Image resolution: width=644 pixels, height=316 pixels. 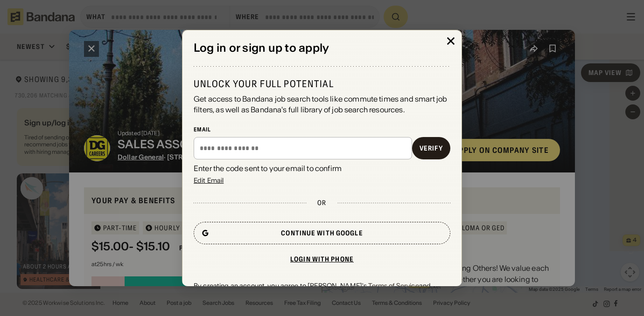 What do you see at coordinates (322, 260) in the screenshot?
I see `div: Login with phone` at bounding box center [322, 260].